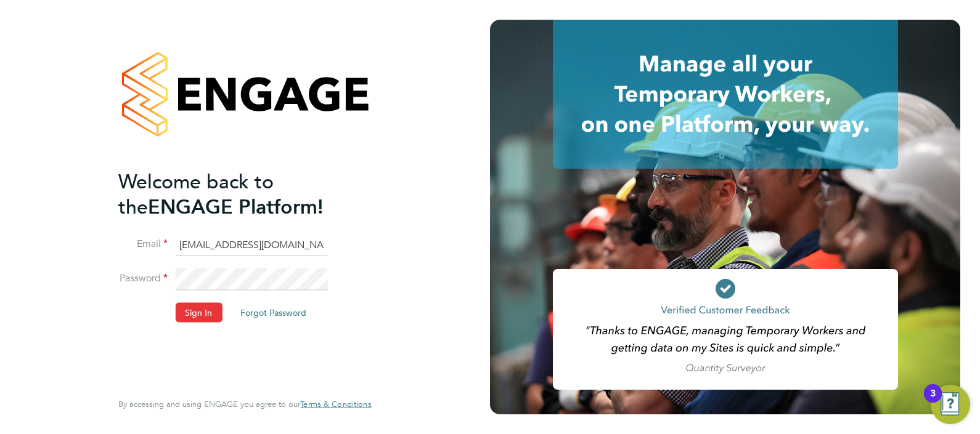 This screenshot has height=434, width=980. Describe the element at coordinates (239, 194) in the screenshot. I see `h2: ENGAGE Platform!` at that location.